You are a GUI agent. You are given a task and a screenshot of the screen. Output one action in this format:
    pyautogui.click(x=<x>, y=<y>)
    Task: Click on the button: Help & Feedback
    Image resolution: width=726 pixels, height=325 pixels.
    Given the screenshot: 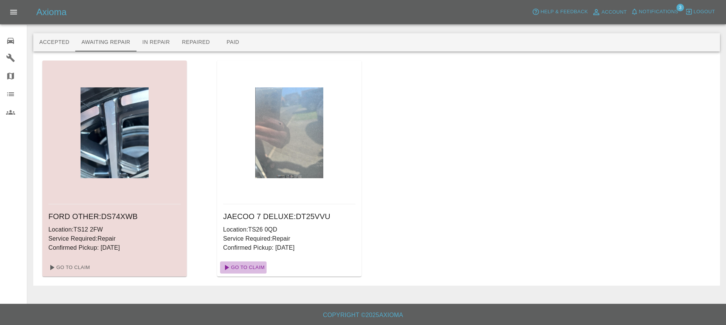 What is the action you would take?
    pyautogui.click(x=559, y=12)
    